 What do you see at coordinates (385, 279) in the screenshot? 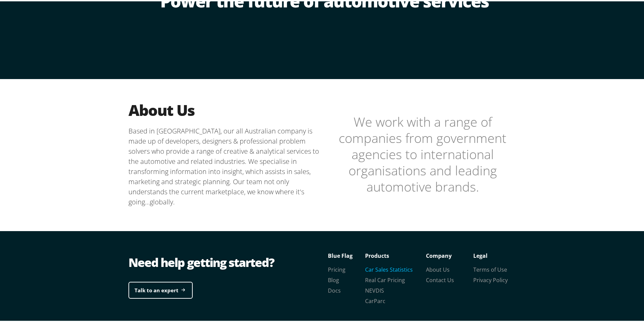
I see `a: Real Car Pricing` at bounding box center [385, 279].